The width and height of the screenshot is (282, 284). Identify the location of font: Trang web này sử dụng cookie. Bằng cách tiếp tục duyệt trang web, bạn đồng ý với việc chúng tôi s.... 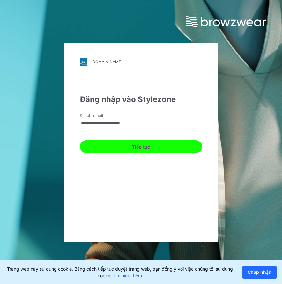
(120, 272).